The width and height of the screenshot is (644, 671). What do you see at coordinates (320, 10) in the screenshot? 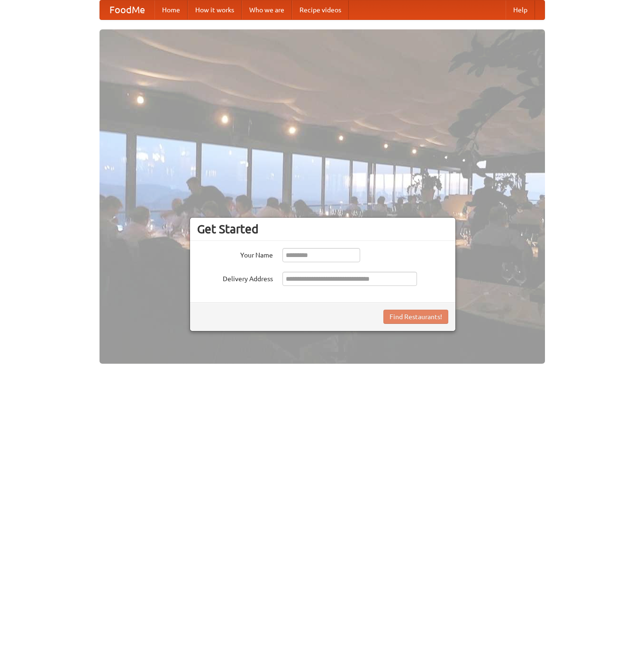
I see `a: Recipe videos` at bounding box center [320, 10].